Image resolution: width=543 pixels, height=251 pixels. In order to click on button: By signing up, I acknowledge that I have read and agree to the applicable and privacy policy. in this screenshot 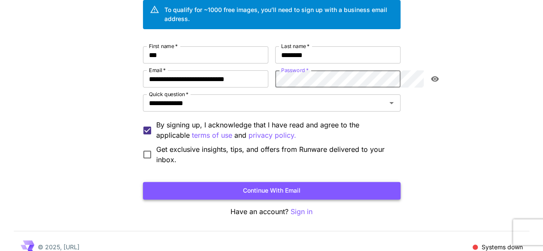, I will do `click(212, 135)`.